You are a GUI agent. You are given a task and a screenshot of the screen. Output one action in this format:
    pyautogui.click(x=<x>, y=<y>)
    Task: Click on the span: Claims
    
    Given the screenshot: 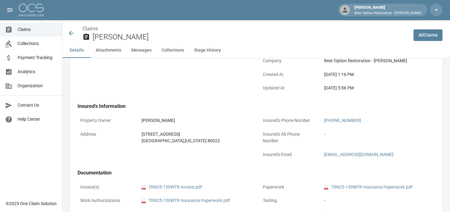 What is the action you would take?
    pyautogui.click(x=37, y=29)
    